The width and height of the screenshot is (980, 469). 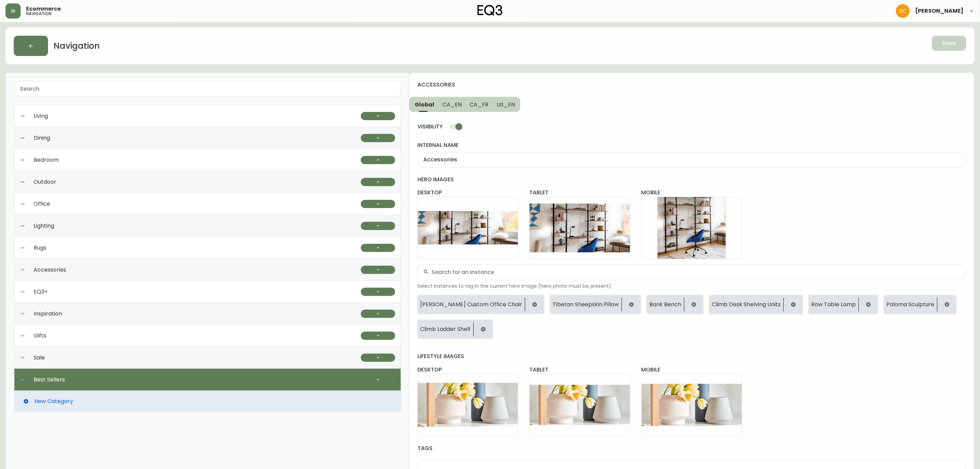 I want to click on span: Row Table Lamp, so click(x=833, y=304).